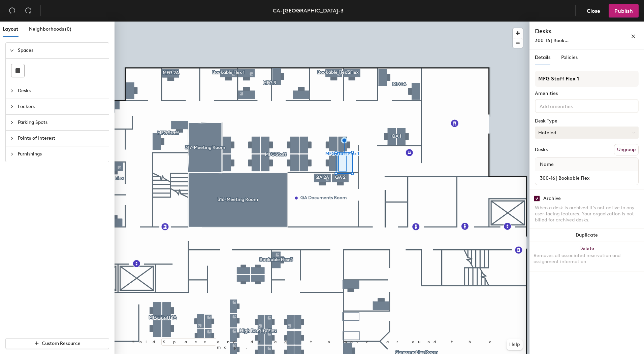  What do you see at coordinates (626, 150) in the screenshot?
I see `button: Ungroup` at bounding box center [626, 150].